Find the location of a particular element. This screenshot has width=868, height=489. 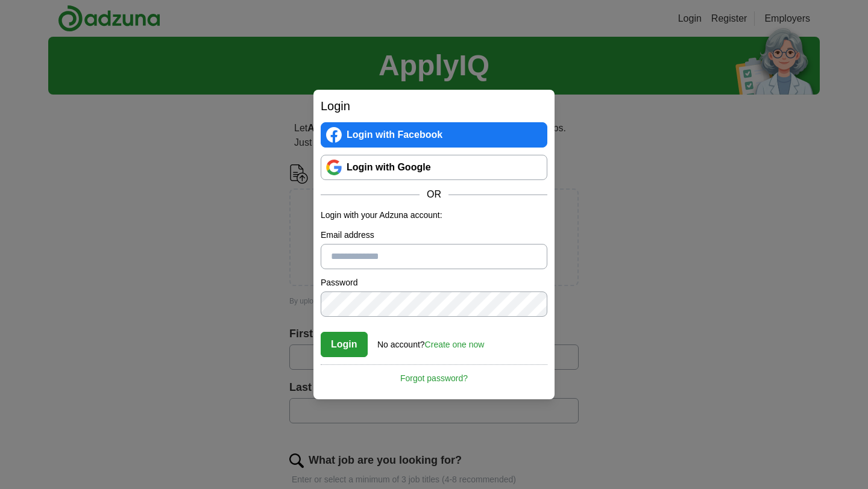

h2: Login is located at coordinates (434, 106).